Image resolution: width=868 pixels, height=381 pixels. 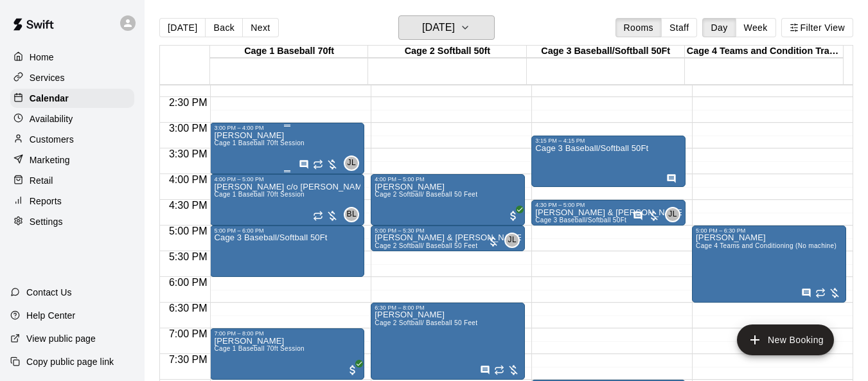 I want to click on span: 2:30 PM, so click(x=188, y=102).